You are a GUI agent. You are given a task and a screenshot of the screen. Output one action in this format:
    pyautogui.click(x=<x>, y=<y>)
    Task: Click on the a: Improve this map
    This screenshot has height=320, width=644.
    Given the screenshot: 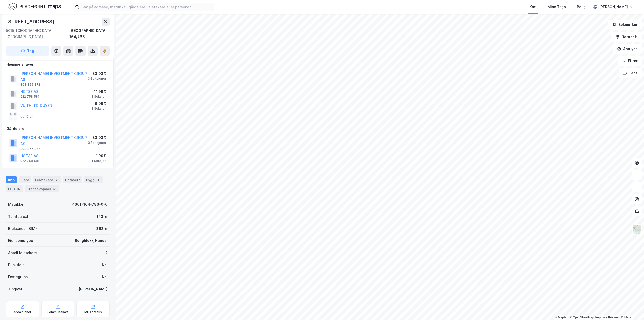 What is the action you would take?
    pyautogui.click(x=608, y=318)
    